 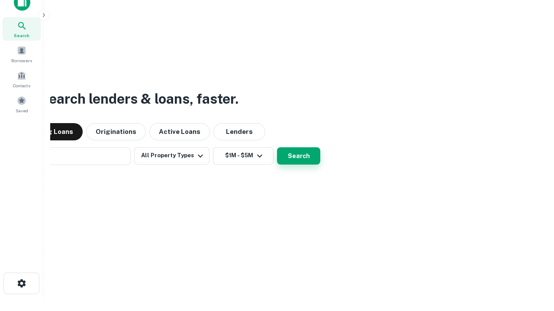 I want to click on div: Chat Widget, so click(x=532, y=263).